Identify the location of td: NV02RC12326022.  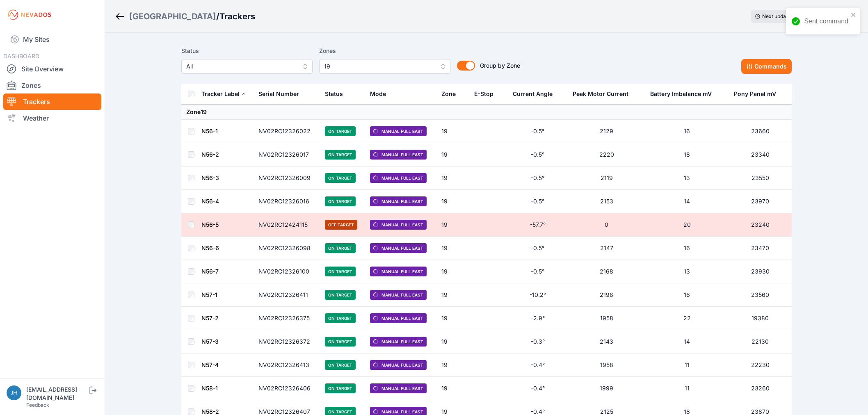
(287, 131).